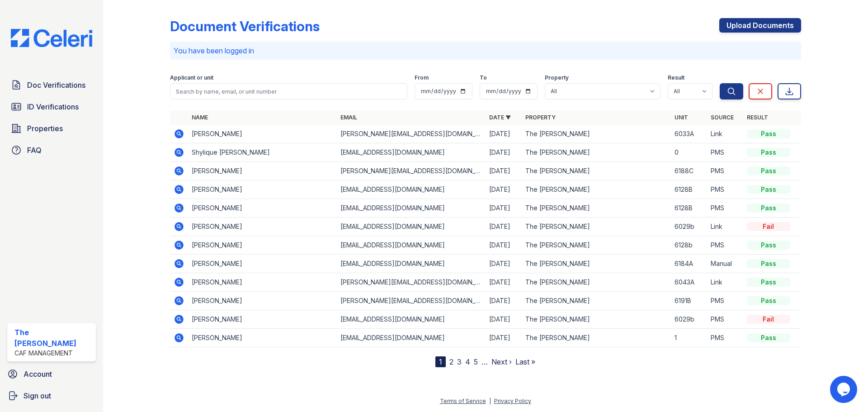  What do you see at coordinates (688, 245) in the screenshot?
I see `td: 6128b` at bounding box center [688, 245].